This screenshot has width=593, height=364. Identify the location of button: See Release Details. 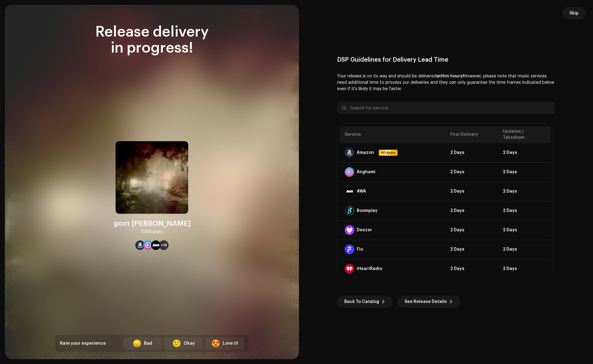
(429, 302).